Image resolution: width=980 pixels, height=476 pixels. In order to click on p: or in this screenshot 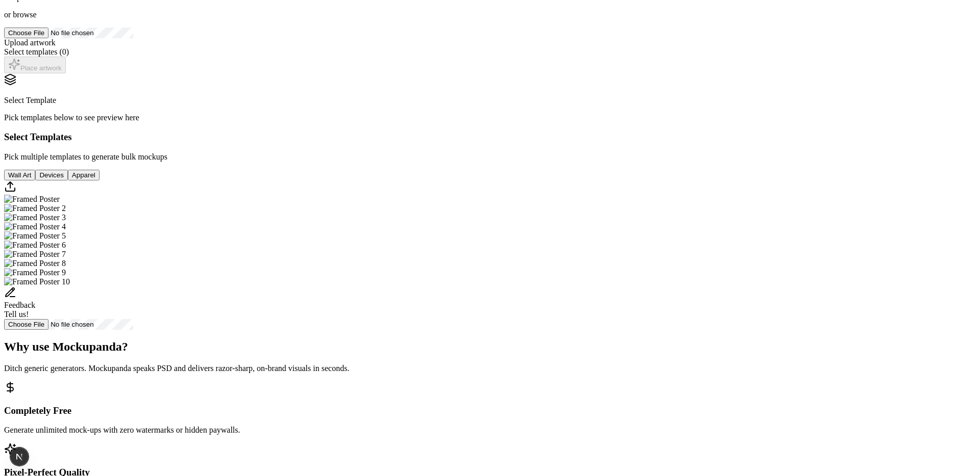, I will do `click(490, 15)`.